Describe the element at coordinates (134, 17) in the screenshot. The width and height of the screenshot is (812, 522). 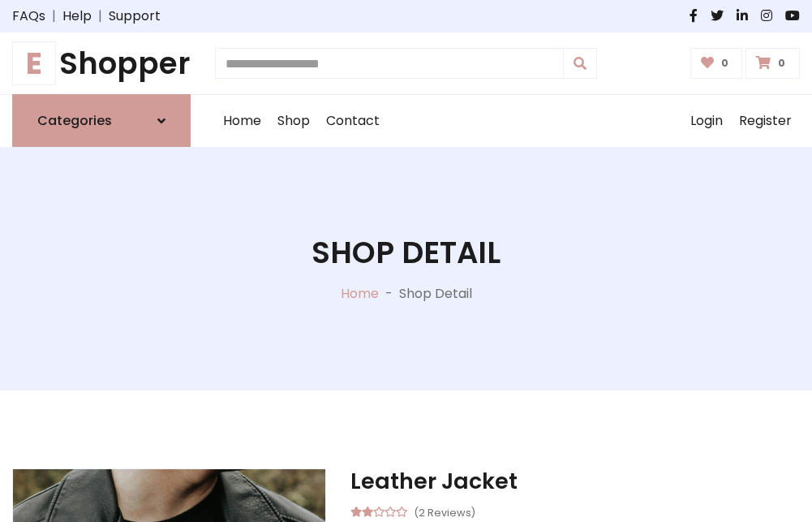
I see `a: Support` at that location.